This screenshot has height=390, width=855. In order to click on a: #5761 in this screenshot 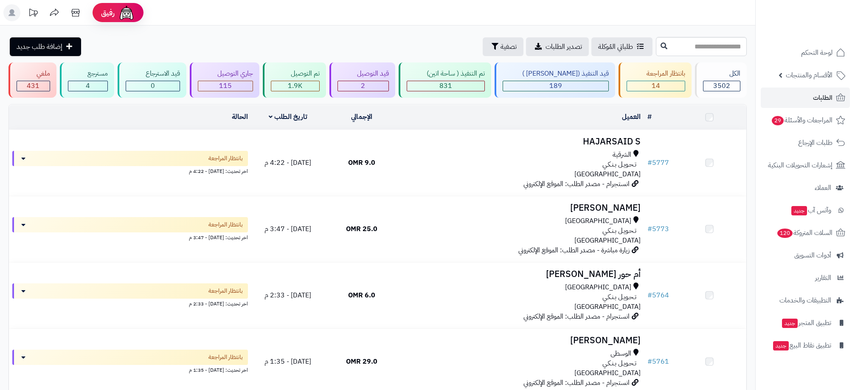, I will do `click(658, 361)`.